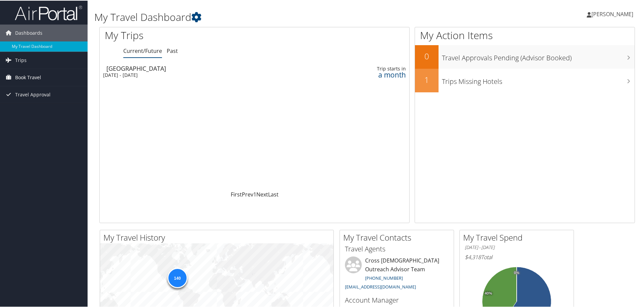 The width and height of the screenshot is (644, 307). What do you see at coordinates (248, 194) in the screenshot?
I see `a: Prev` at bounding box center [248, 194].